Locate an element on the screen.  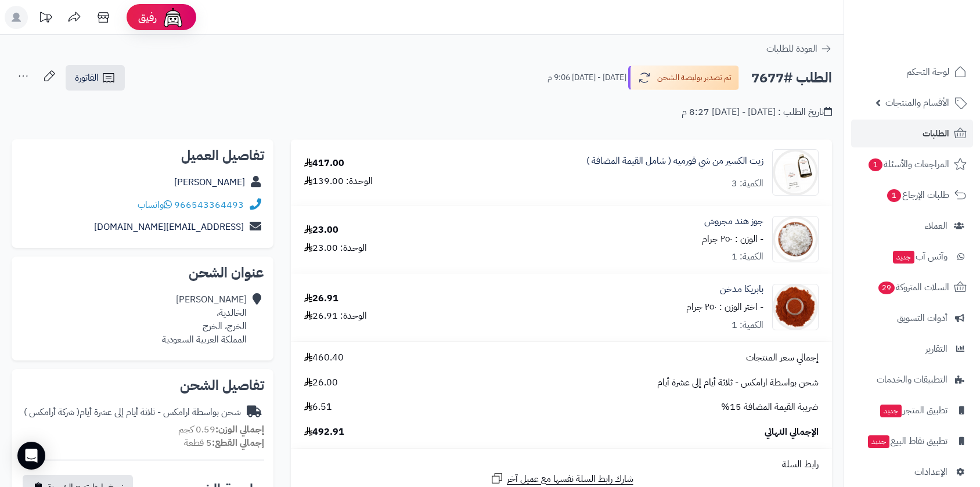
div: 26.91 is located at coordinates (321, 298).